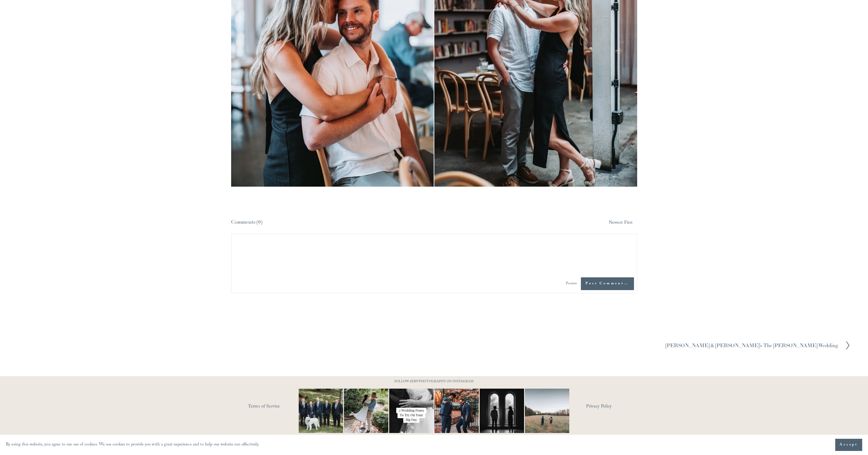 Image resolution: width=868 pixels, height=455 pixels. Describe the element at coordinates (612, 407) in the screenshot. I see `a: Privacy Policy` at that location.